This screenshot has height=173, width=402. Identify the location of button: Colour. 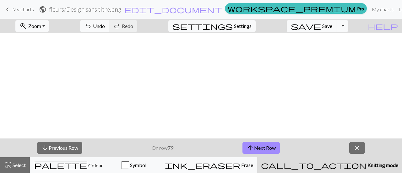
(68, 165).